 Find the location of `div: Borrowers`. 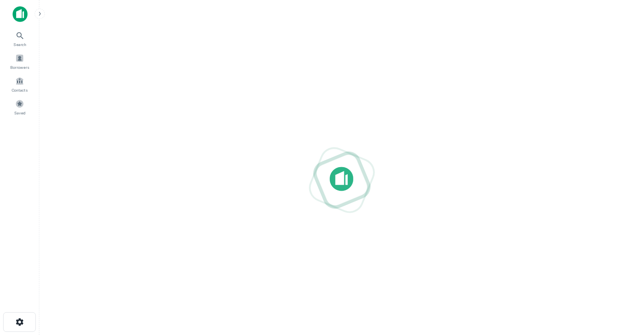

div: Borrowers is located at coordinates (20, 61).